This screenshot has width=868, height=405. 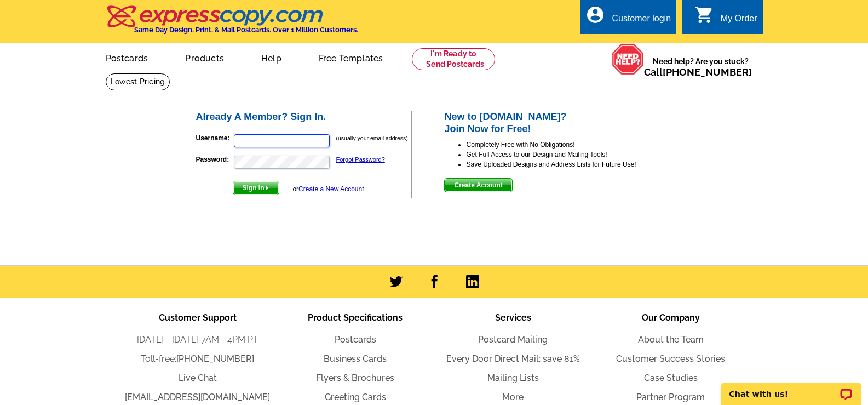 What do you see at coordinates (513, 377) in the screenshot?
I see `a: Mailing Lists` at bounding box center [513, 377].